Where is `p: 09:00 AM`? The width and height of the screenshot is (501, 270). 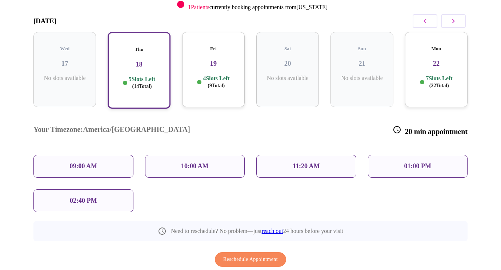
p: 09:00 AM is located at coordinates (84, 166).